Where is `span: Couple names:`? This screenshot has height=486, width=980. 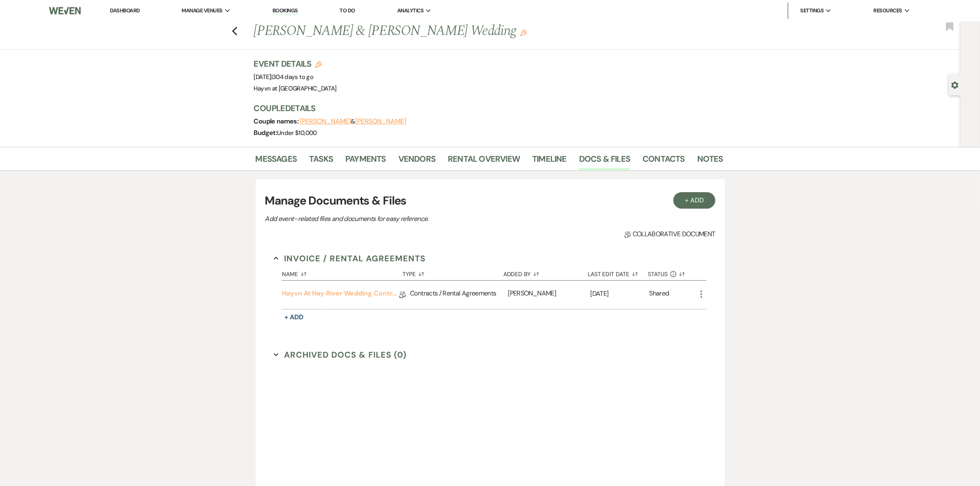 span: Couple names: is located at coordinates (277, 121).